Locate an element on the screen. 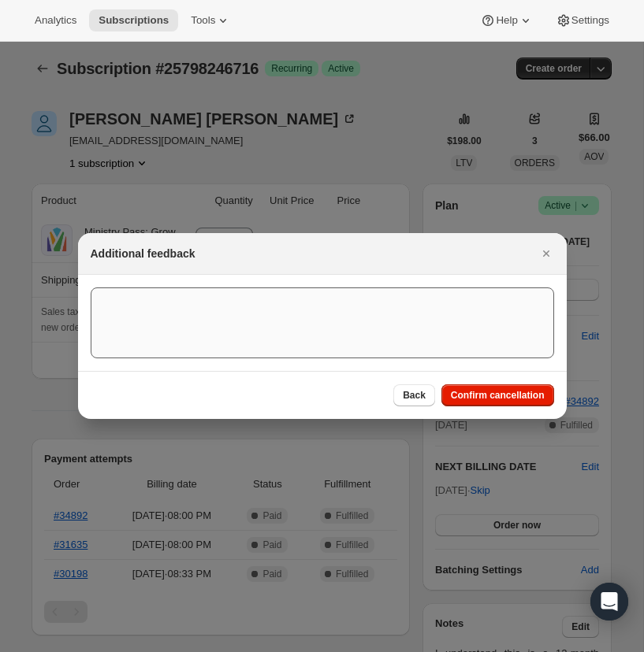  button: Analytics is located at coordinates (55, 21).